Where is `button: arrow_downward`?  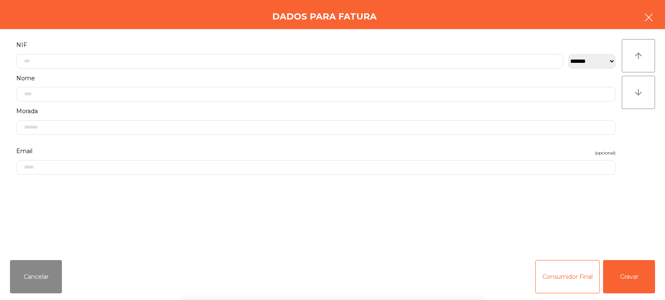
button: arrow_downward is located at coordinates (639, 92).